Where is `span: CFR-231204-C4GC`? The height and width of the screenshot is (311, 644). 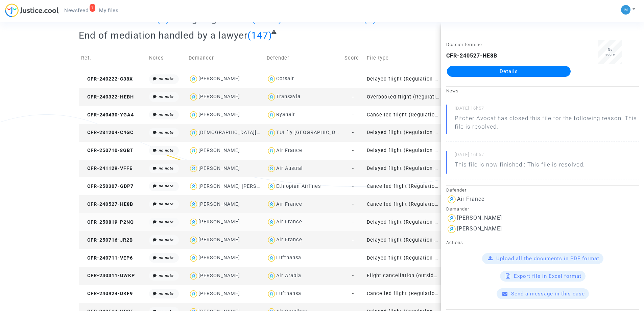
span: CFR-231204-C4GC is located at coordinates (107, 132).